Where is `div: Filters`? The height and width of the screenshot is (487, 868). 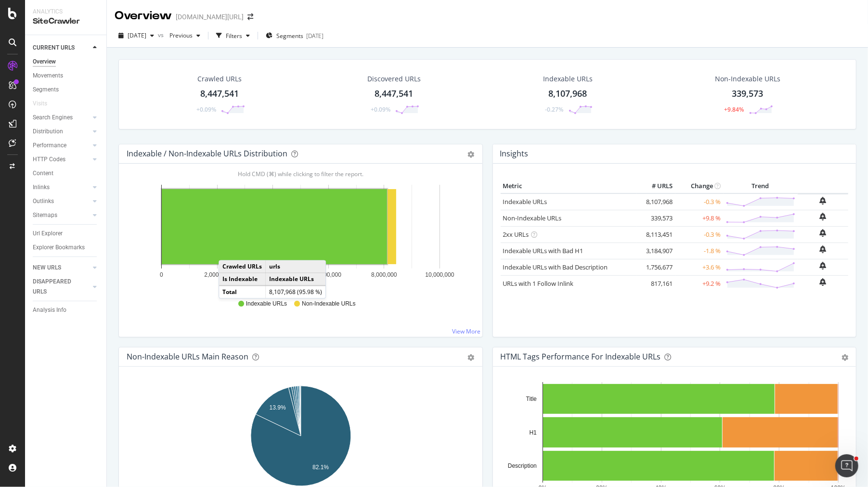
div: Filters is located at coordinates (234, 36).